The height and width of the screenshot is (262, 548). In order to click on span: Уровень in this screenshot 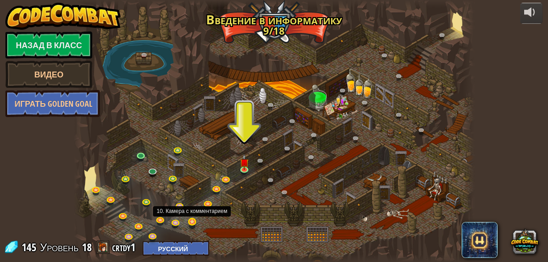, I will do `click(59, 247)`.